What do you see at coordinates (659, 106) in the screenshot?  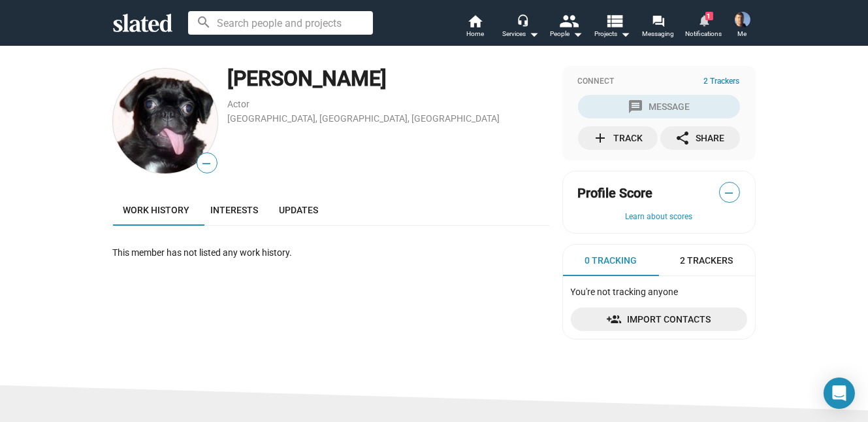 I see `div: Message` at bounding box center [659, 106].